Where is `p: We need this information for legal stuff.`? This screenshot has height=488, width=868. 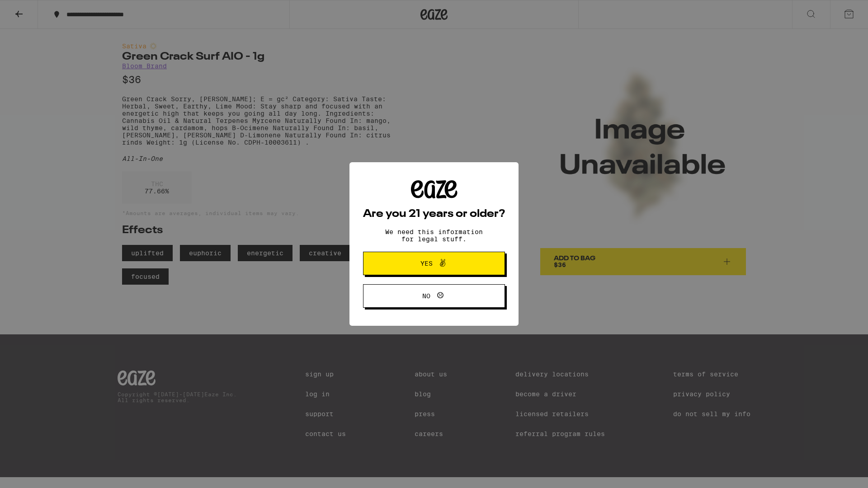
p: We need this information for legal stuff. is located at coordinates (434, 235).